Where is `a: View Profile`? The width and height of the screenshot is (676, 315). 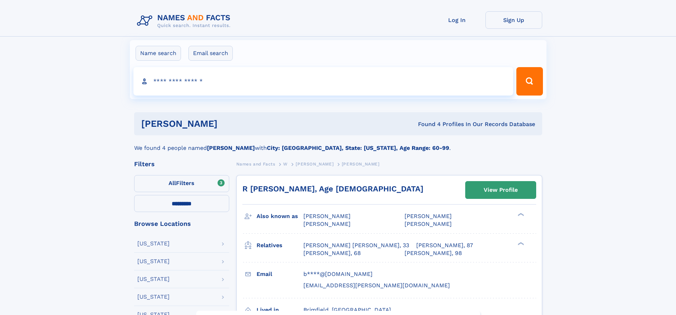
a: View Profile is located at coordinates (501, 190).